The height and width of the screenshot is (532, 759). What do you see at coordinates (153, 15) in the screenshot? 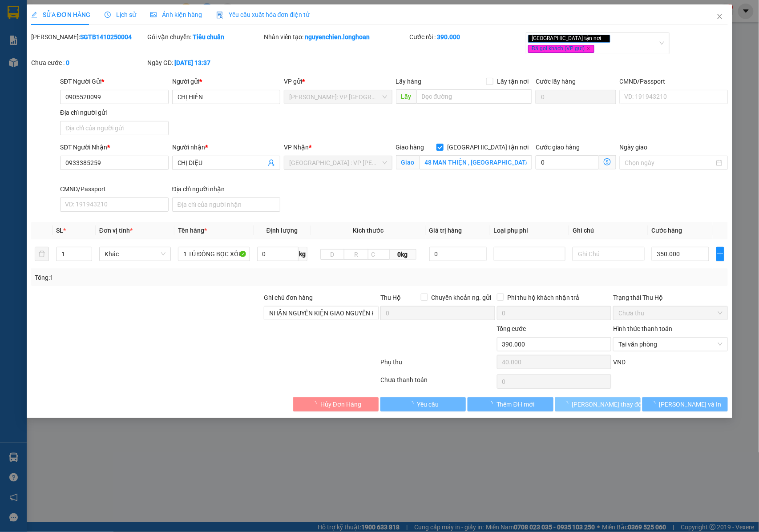
I see `span: picture` at bounding box center [153, 15].